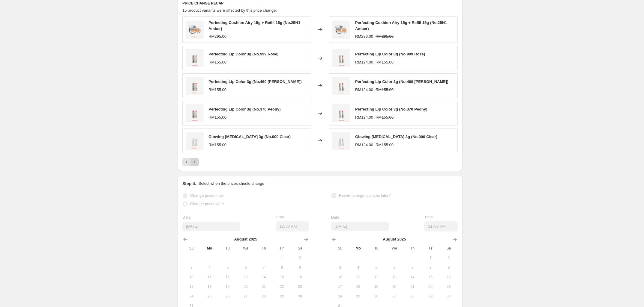  What do you see at coordinates (431, 287) in the screenshot?
I see `span: 22` at bounding box center [431, 287].